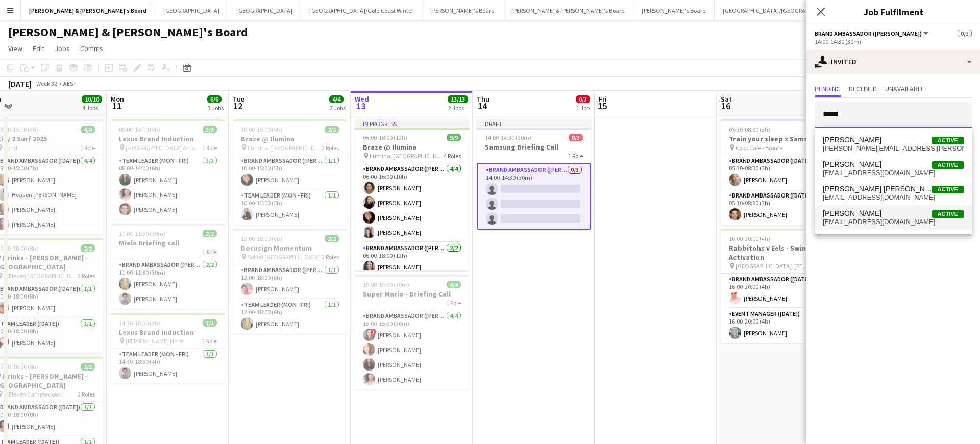 Image resolution: width=980 pixels, height=444 pixels. Describe the element at coordinates (534, 147) in the screenshot. I see `h3: Samsung Briefing Call` at that location.